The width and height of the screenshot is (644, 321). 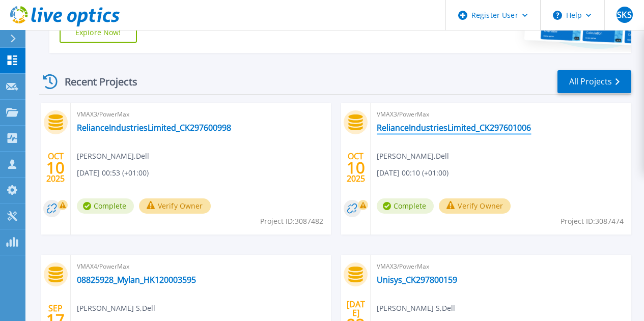 I want to click on div: Recent Projects, so click(x=95, y=81).